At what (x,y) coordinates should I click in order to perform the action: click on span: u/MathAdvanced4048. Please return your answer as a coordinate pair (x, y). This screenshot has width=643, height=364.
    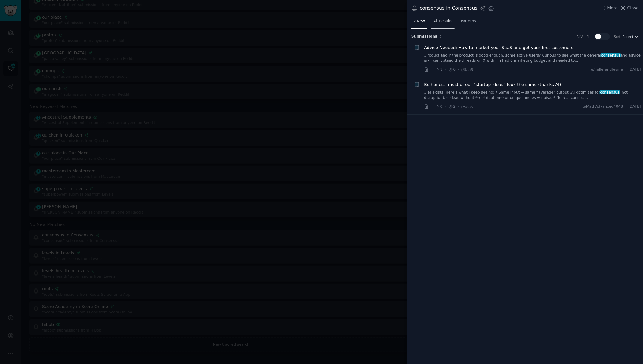
    Looking at the image, I should click on (603, 107).